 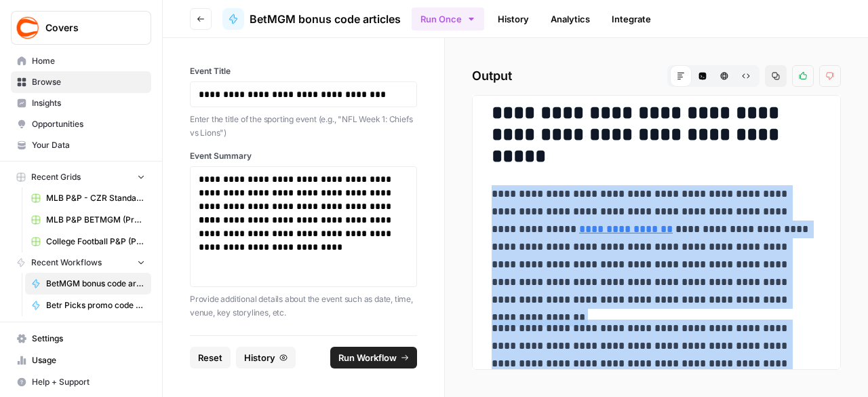 I want to click on a: Your Data, so click(x=81, y=145).